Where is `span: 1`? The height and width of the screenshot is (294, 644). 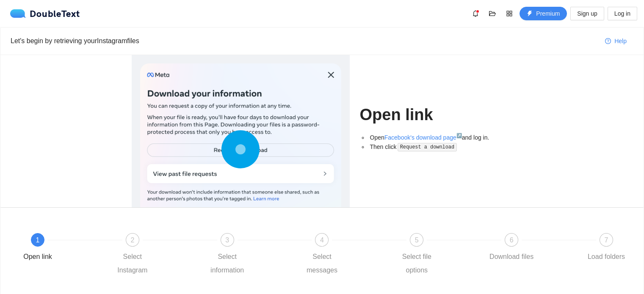
span: 1 is located at coordinates (38, 240).